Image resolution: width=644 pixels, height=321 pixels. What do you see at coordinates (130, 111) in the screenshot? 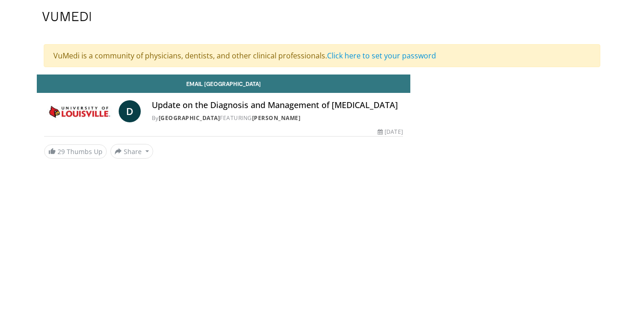
I see `a: D` at bounding box center [130, 111].